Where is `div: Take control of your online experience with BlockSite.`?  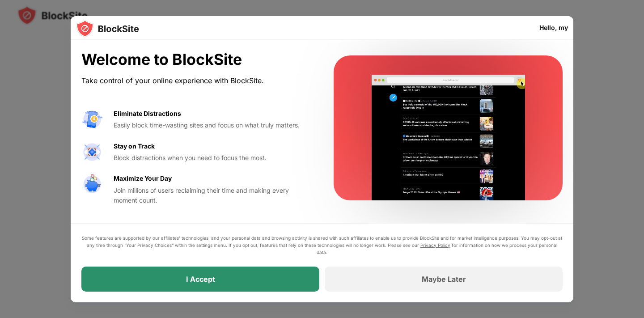 div: Take control of your online experience with BlockSite. is located at coordinates (197, 81).